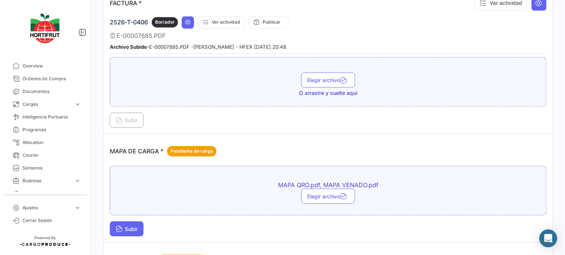 The width and height of the screenshot is (565, 255). What do you see at coordinates (47, 208) in the screenshot?
I see `span: Ajustes` at bounding box center [47, 208].